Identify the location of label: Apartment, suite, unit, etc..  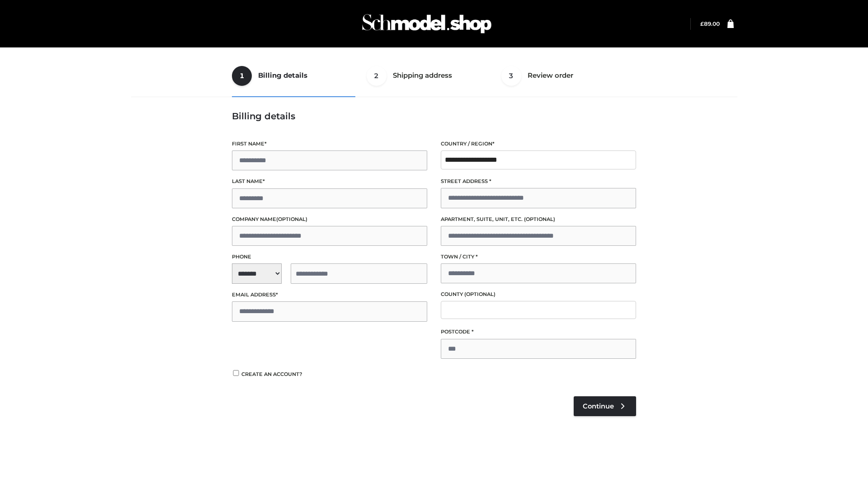
(539, 220).